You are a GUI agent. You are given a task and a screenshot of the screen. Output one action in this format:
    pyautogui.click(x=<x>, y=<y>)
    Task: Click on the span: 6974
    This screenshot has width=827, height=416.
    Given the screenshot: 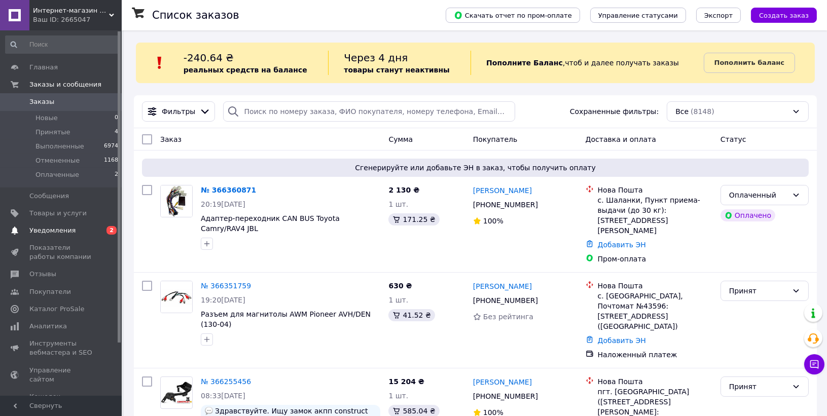 What is the action you would take?
    pyautogui.click(x=111, y=147)
    